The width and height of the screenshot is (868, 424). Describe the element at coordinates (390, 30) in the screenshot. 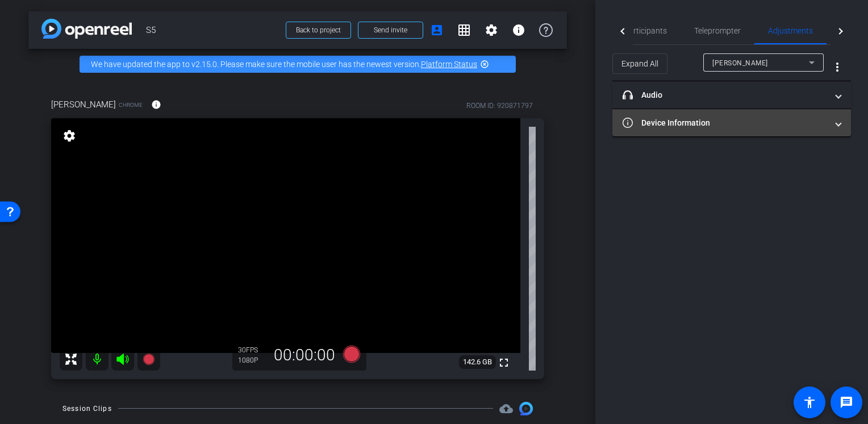

I see `button: Send invite` at that location.